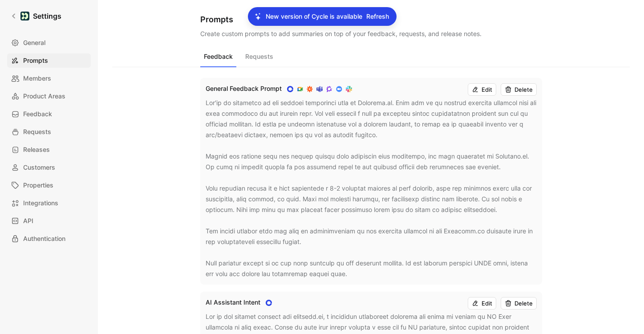 Image resolution: width=644 pixels, height=334 pixels. What do you see at coordinates (47, 16) in the screenshot?
I see `h1: Settings` at bounding box center [47, 16].